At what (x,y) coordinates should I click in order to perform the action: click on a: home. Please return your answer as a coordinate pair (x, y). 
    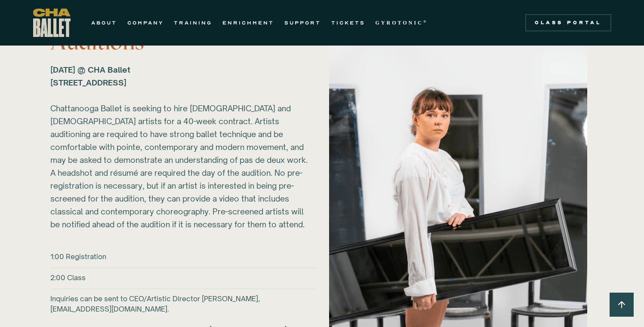
    Looking at the image, I should click on (52, 22).